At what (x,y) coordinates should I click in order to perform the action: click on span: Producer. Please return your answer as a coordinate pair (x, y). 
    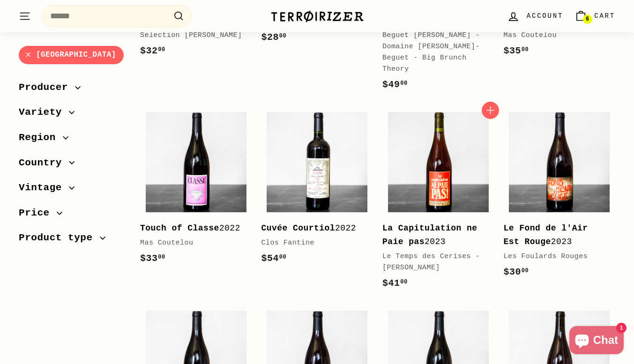
    Looking at the image, I should click on (47, 88).